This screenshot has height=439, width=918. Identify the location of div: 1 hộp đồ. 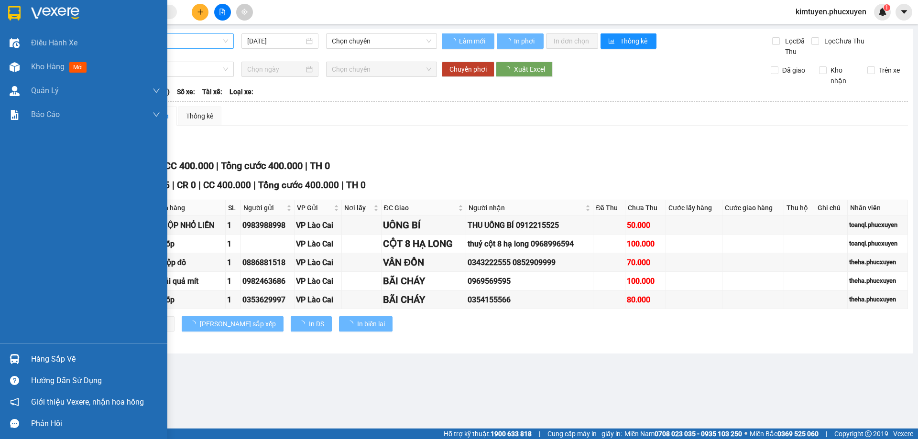
(190, 262).